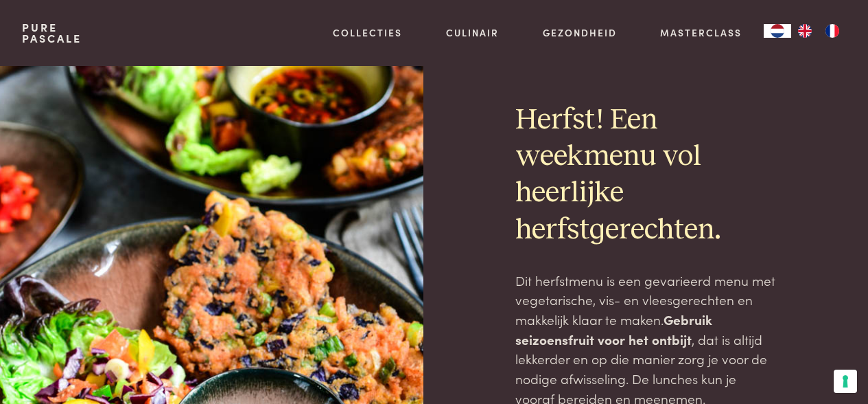 Image resolution: width=868 pixels, height=404 pixels. What do you see at coordinates (472, 32) in the screenshot?
I see `a: Culinair` at bounding box center [472, 32].